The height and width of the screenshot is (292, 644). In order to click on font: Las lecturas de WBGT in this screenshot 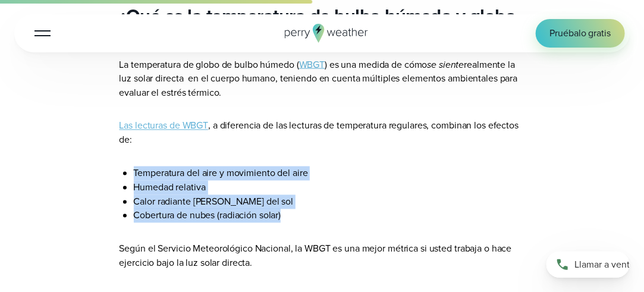, I will do `click(164, 126)`.